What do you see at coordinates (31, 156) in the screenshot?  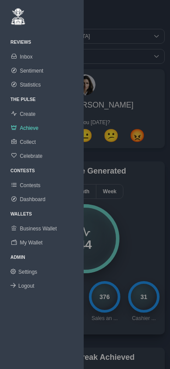 I see `span: Celebrate` at bounding box center [31, 156].